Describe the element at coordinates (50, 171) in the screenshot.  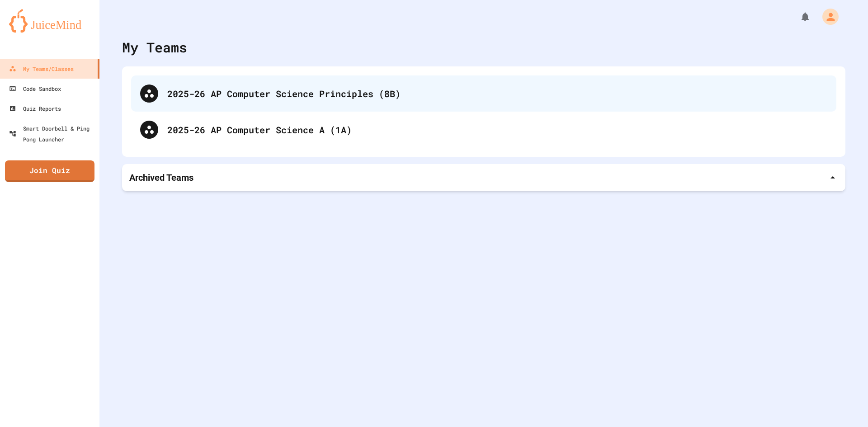
I see `a: Join Quiz` at that location.